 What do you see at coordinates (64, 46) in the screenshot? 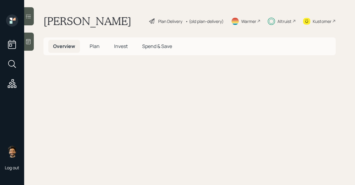
I see `span: Overview` at bounding box center [64, 46].